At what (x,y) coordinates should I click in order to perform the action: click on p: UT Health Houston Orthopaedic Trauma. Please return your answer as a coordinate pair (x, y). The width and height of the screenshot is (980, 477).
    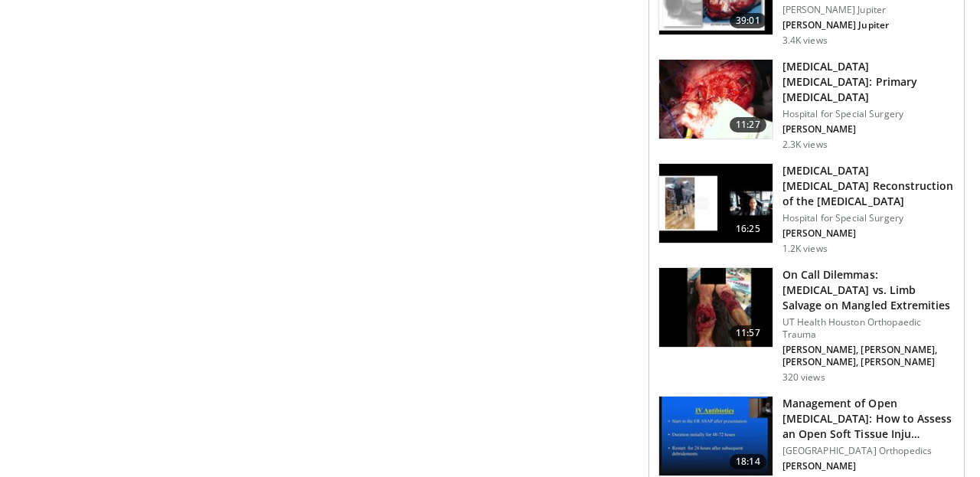
    Looking at the image, I should click on (868, 328).